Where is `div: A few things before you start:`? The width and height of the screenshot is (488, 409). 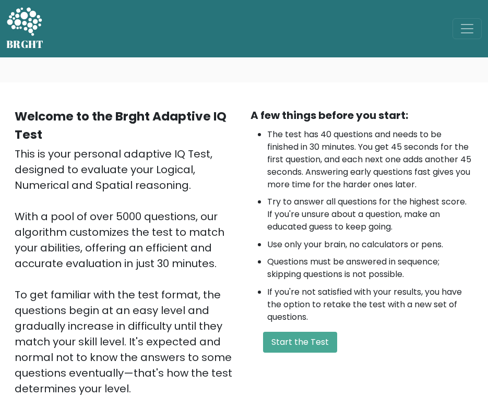
div: A few things before you start: is located at coordinates (362, 115).